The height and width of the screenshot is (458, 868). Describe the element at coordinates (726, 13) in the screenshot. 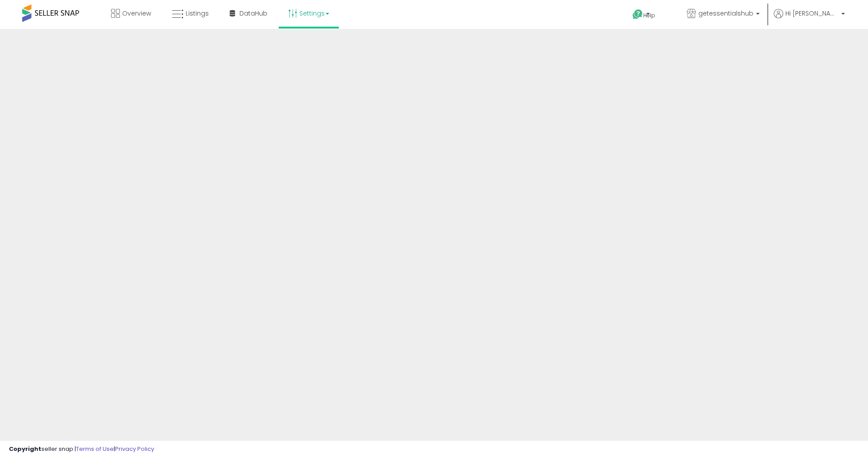

I see `span: getessentialshub` at that location.